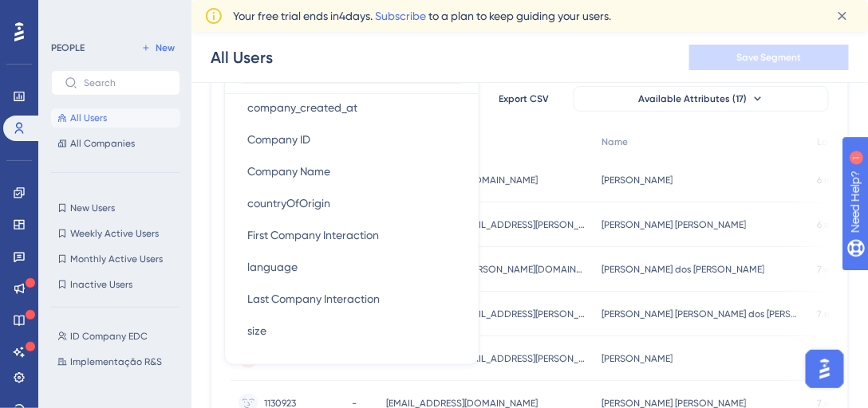  Describe the element at coordinates (279, 140) in the screenshot. I see `span: Company ID` at that location.